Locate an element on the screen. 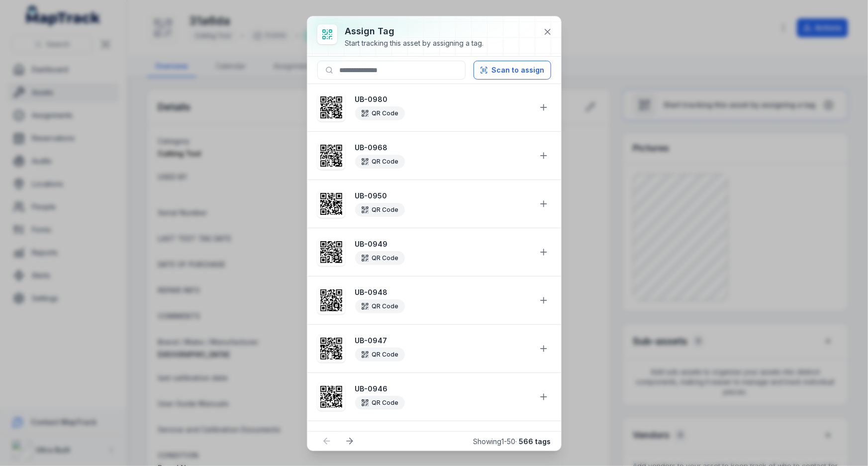 Image resolution: width=868 pixels, height=466 pixels. strong: UB-0949 is located at coordinates (443, 244).